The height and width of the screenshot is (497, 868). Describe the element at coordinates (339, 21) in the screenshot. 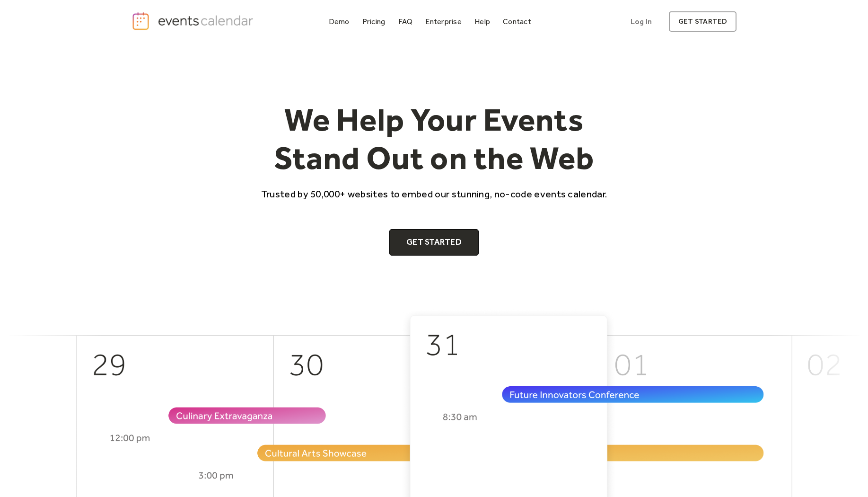

I see `div: Demo` at that location.